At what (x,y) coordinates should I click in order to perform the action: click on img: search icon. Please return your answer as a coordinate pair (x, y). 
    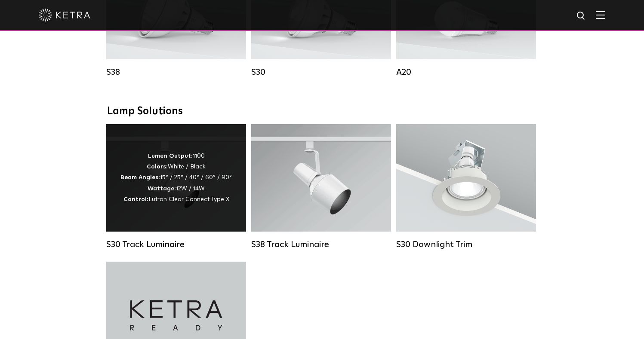
    Looking at the image, I should click on (581, 16).